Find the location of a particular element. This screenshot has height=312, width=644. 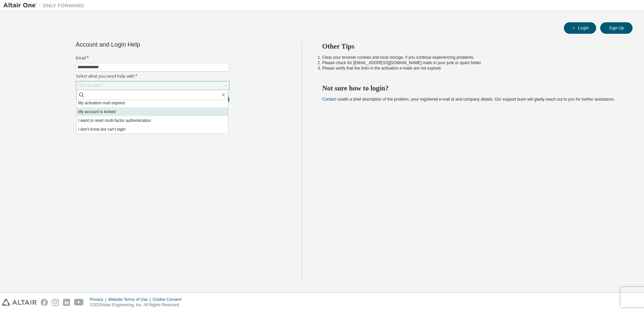

li: My activation mail expired is located at coordinates (152, 103).